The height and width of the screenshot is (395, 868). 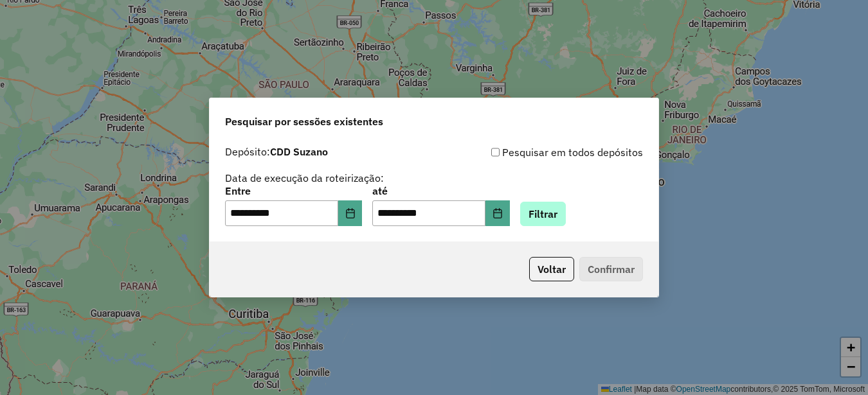 I want to click on label: Depósito:, so click(x=277, y=151).